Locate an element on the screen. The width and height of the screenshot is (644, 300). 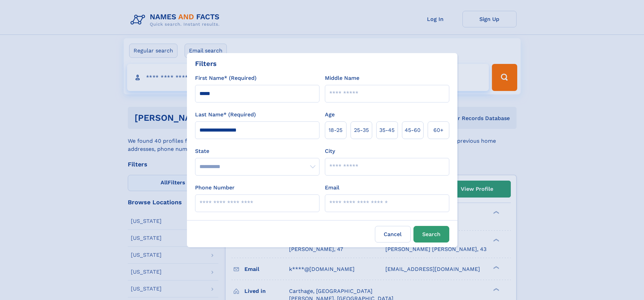
label: Age is located at coordinates (329, 114).